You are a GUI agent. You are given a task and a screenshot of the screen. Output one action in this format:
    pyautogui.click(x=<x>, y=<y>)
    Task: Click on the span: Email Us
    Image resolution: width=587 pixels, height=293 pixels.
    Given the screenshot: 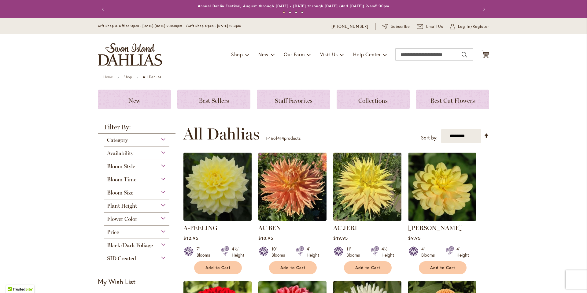 What is the action you would take?
    pyautogui.click(x=435, y=27)
    